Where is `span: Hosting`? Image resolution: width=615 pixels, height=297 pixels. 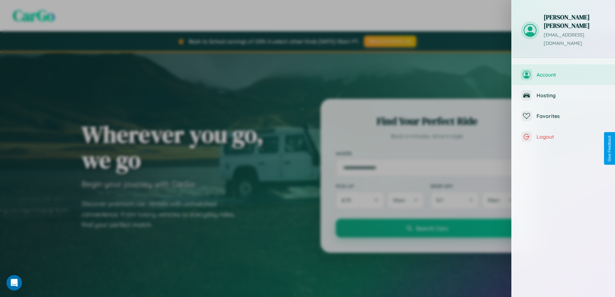
span: Hosting is located at coordinates (571, 95).